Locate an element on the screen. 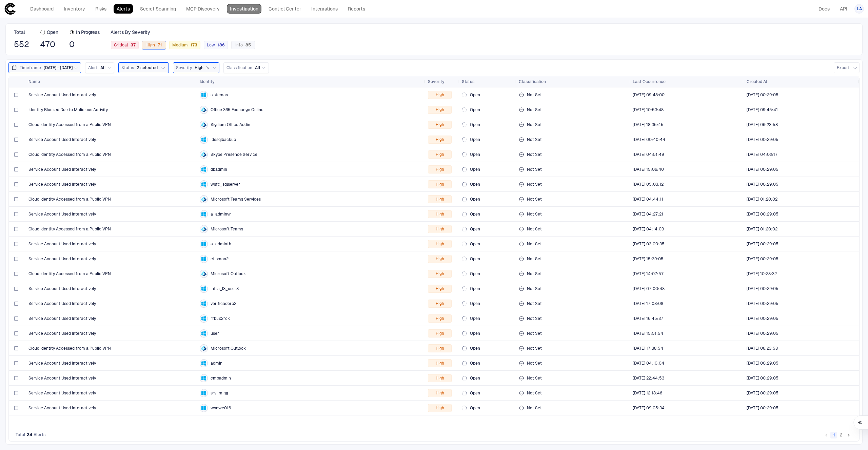  span: Created At is located at coordinates (757, 81).